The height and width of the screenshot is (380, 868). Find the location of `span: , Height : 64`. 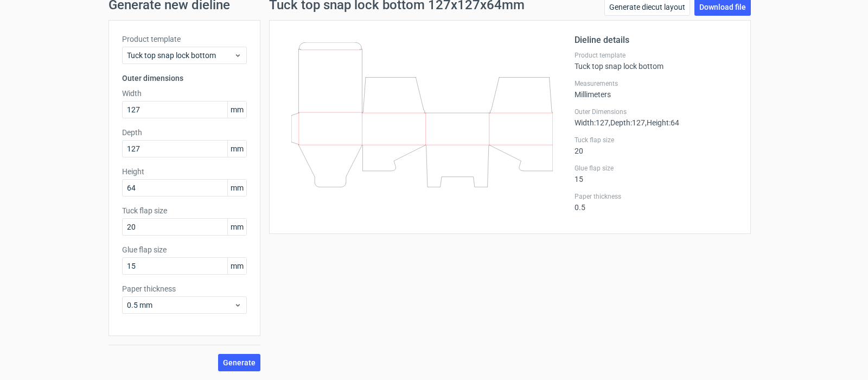

span: , Height : 64 is located at coordinates (662, 123).